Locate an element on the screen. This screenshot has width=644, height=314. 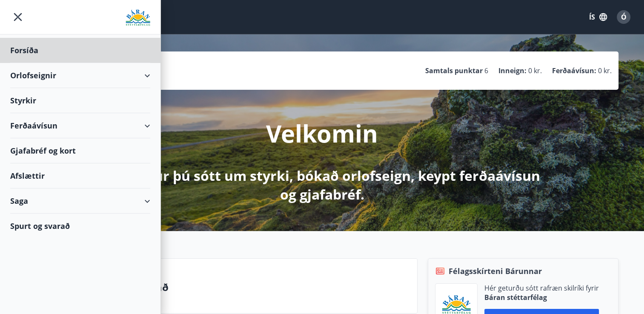
p: Ferðaávísun : is located at coordinates (575, 71).